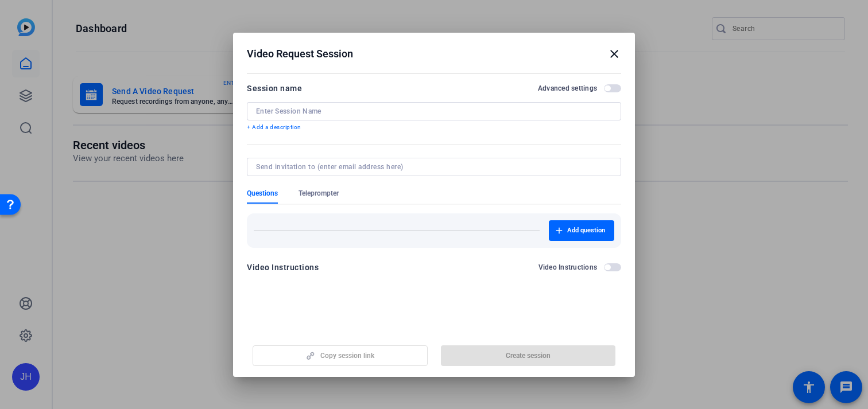 The height and width of the screenshot is (409, 868). I want to click on h2: Advanced settings, so click(567, 88).